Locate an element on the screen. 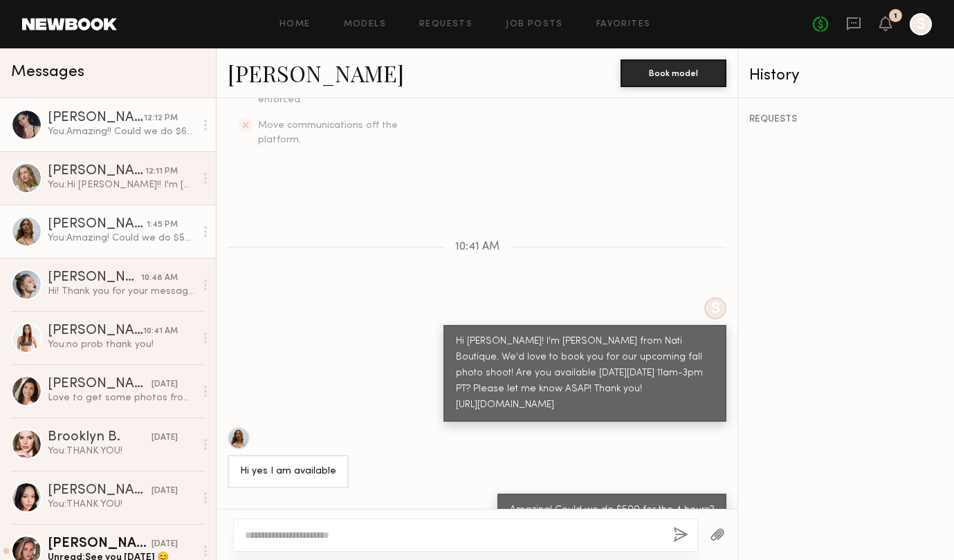  a: Home is located at coordinates (295, 24).